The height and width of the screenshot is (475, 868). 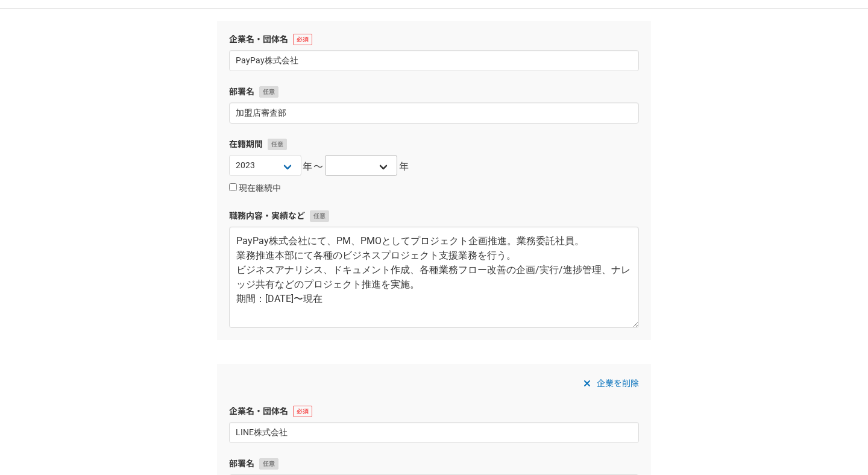 What do you see at coordinates (313, 167) in the screenshot?
I see `span: 年〜` at bounding box center [313, 167].